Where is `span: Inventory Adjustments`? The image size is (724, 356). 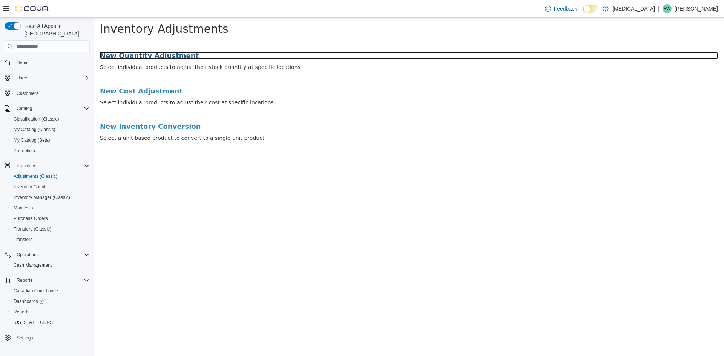 span: Inventory Adjustments is located at coordinates (70, 11).